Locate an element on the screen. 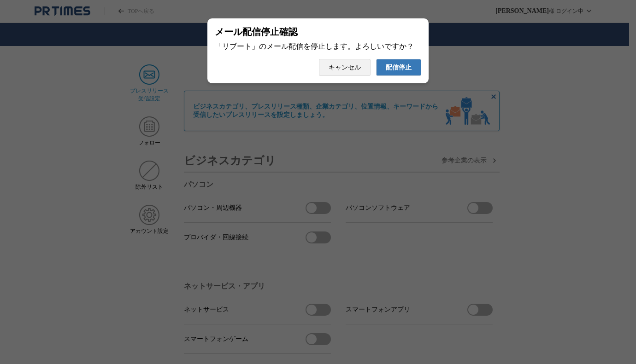 This screenshot has height=364, width=636. span: キャンセル is located at coordinates (345, 68).